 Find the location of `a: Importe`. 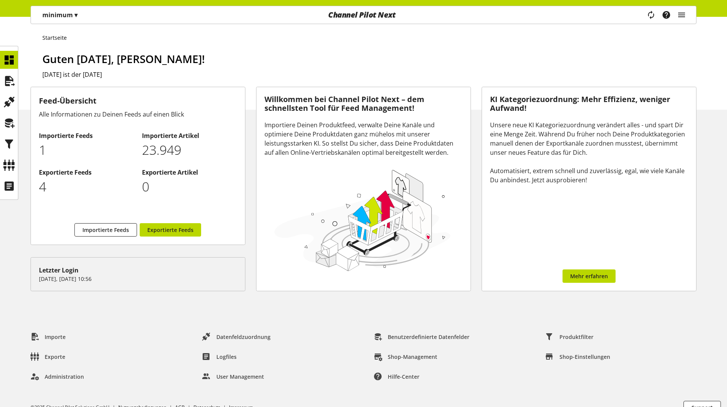

a: Importe is located at coordinates (48, 336).